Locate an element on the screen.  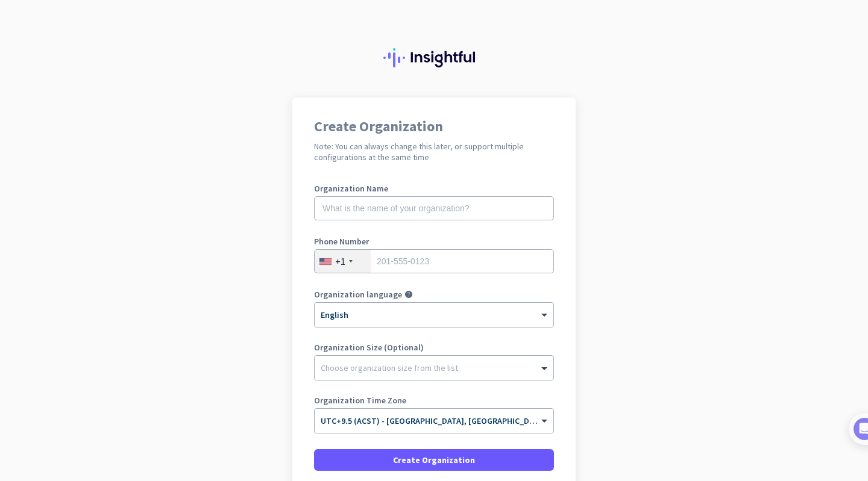
label: Organization Size (Optional) is located at coordinates (434, 347).